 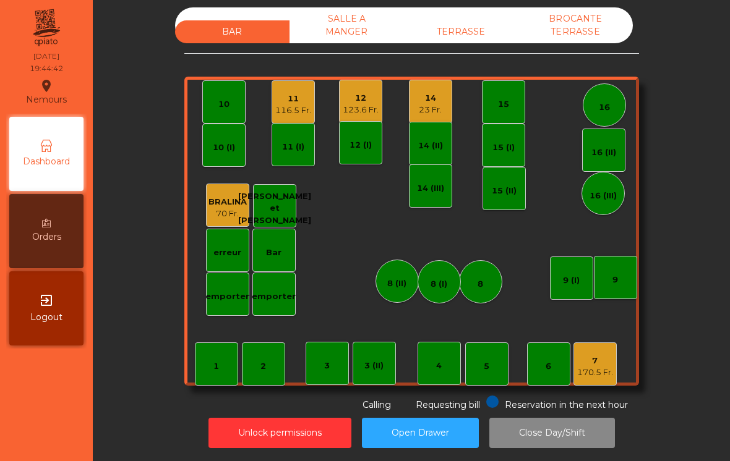 What do you see at coordinates (595, 361) in the screenshot?
I see `div: 7` at bounding box center [595, 361].